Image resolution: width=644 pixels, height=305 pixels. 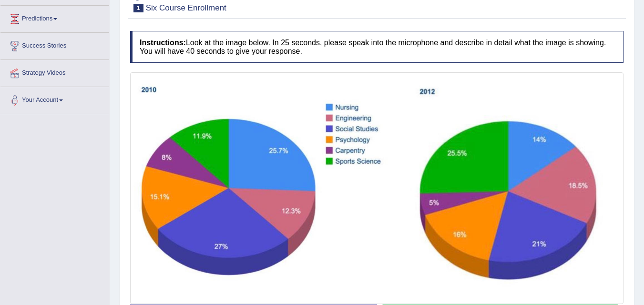 What do you see at coordinates (55, 17) in the screenshot?
I see `a: Predictions` at bounding box center [55, 17].